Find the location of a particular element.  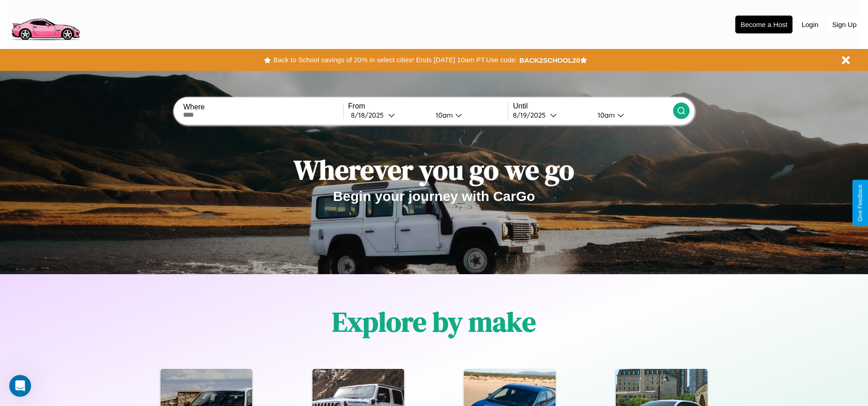

button: Sign Up is located at coordinates (844, 25).